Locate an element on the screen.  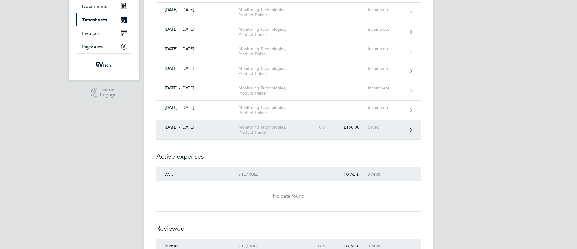
div: 0.5 is located at coordinates (320, 127).